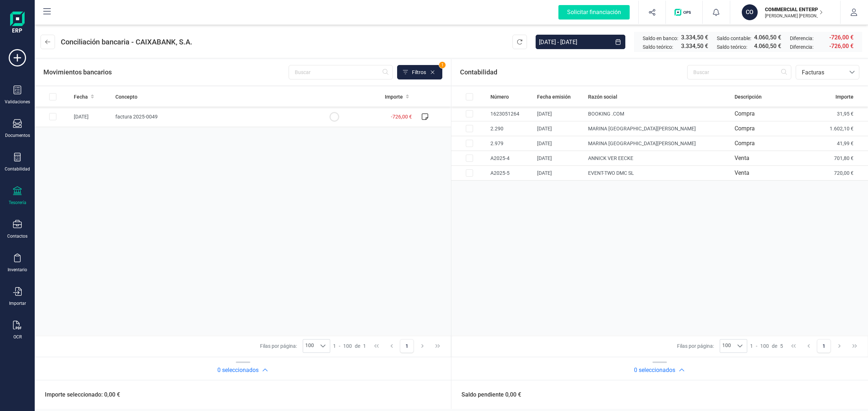 The width and height of the screenshot is (868, 411). I want to click on td: BOOKING .COM, so click(658, 114).